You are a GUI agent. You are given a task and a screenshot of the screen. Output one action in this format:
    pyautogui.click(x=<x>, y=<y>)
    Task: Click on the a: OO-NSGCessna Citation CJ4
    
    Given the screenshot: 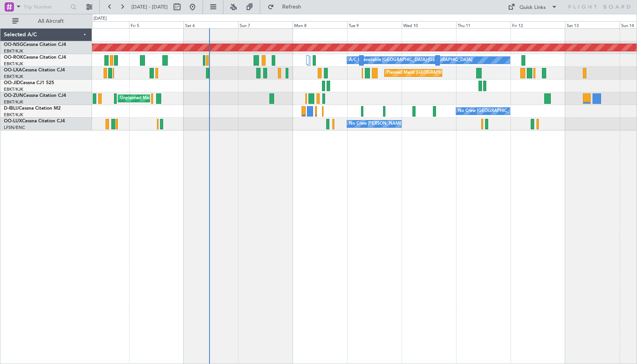 What is the action you would take?
    pyautogui.click(x=35, y=45)
    